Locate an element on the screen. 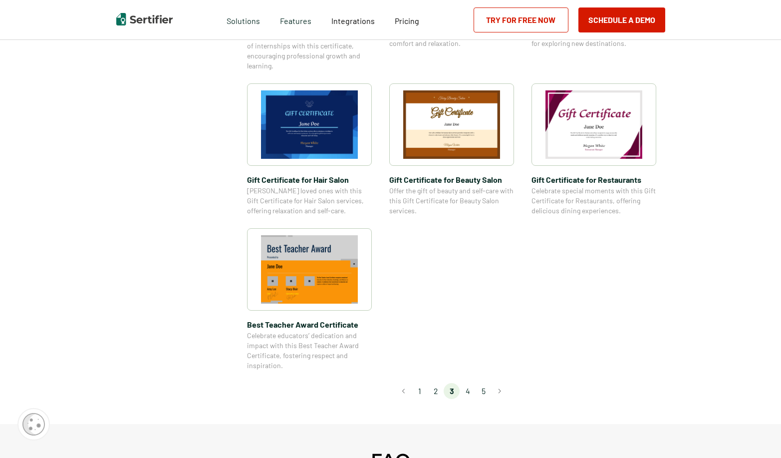 The height and width of the screenshot is (458, 781). a: Try for Free Now is located at coordinates (521, 20).